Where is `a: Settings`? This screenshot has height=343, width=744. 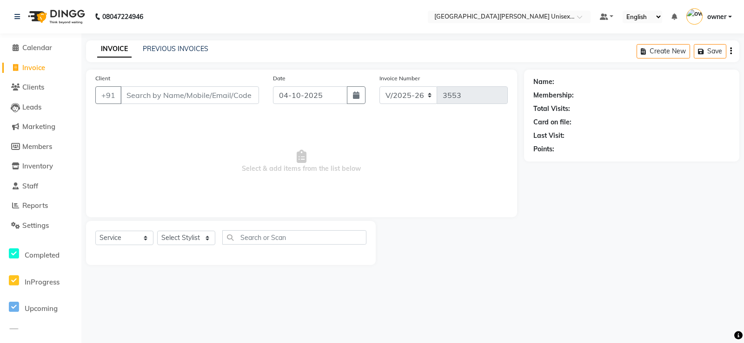
a: Settings is located at coordinates (40, 226).